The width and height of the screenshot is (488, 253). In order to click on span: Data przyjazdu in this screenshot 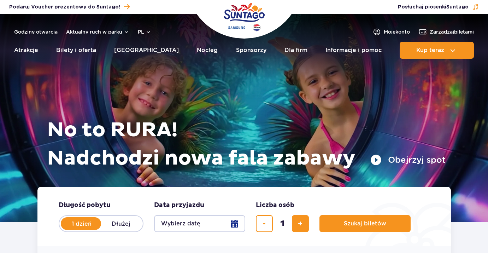, I will do `click(179, 205)`.